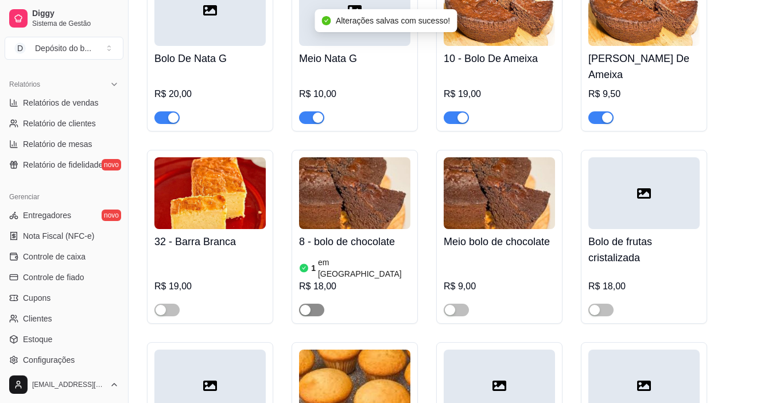 The image size is (772, 403). What do you see at coordinates (210, 94) in the screenshot?
I see `div: R$ 20,00` at bounding box center [210, 94].